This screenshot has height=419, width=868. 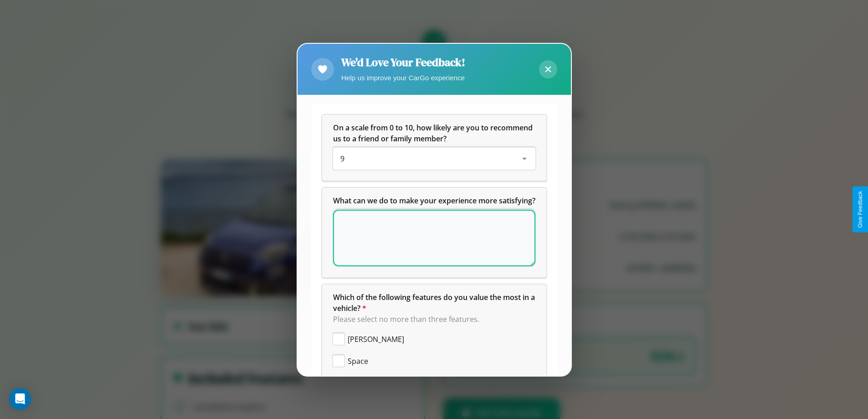 What do you see at coordinates (404, 62) in the screenshot?
I see `h2: We'd Love Your Feedback!` at bounding box center [404, 62].